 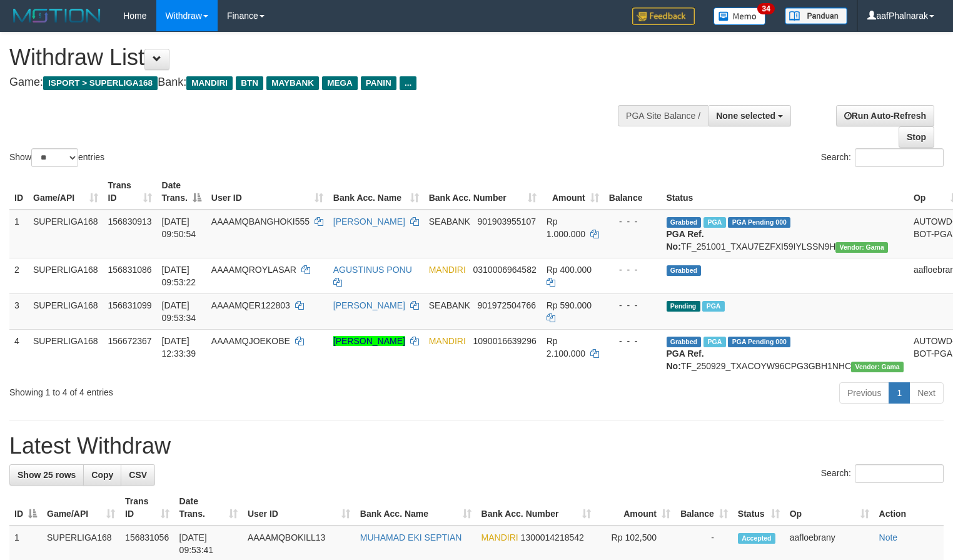 I want to click on th: Status: activate to sort column ascending, so click(x=759, y=507).